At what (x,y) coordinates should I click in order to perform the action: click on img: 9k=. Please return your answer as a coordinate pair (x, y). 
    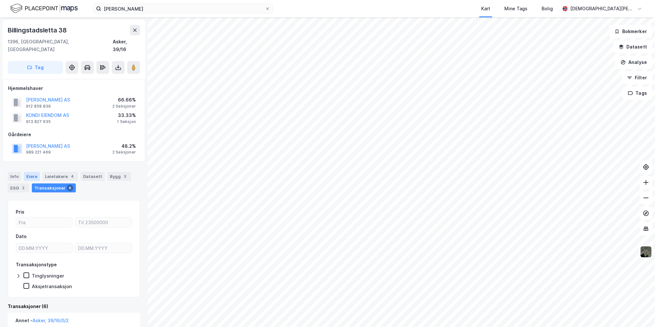
    Looking at the image, I should click on (646, 252).